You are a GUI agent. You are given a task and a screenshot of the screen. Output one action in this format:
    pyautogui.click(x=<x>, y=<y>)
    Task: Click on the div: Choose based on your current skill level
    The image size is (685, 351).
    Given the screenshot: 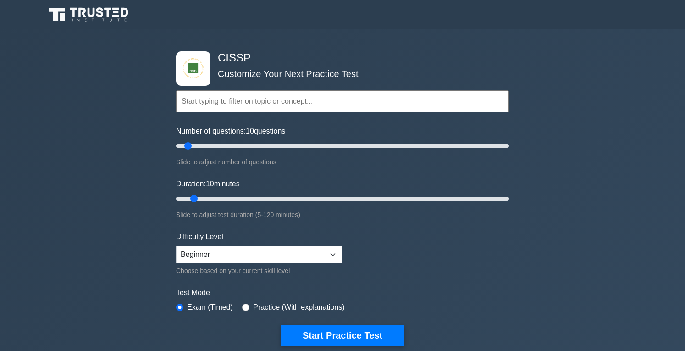 What is the action you would take?
    pyautogui.click(x=259, y=271)
    